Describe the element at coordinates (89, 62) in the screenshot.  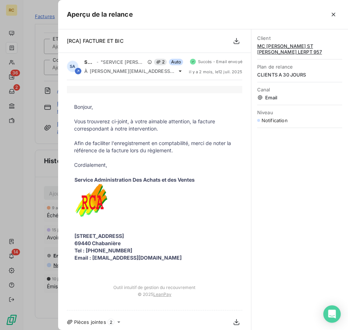
I see `span: SERVICE ADAV` at that location.